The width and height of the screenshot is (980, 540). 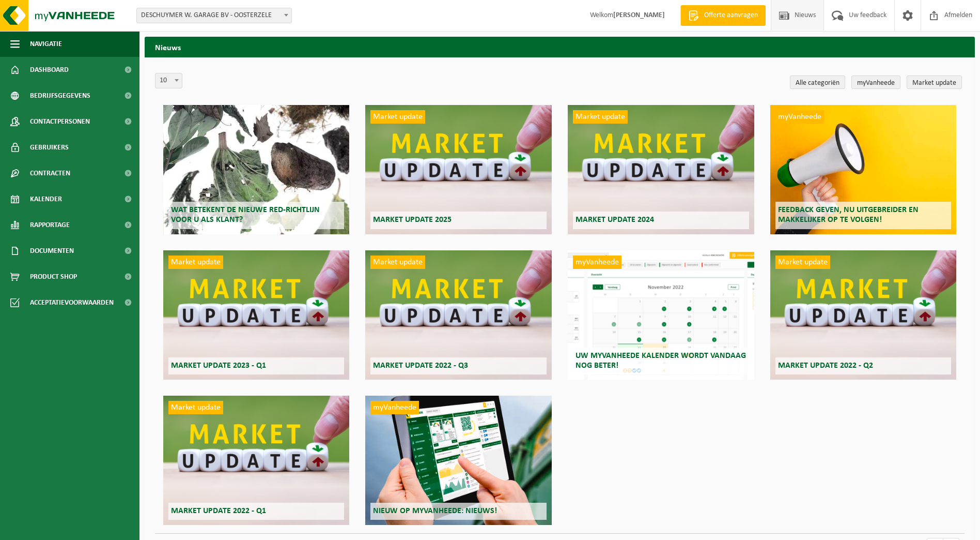 What do you see at coordinates (168, 81) in the screenshot?
I see `span: 10` at bounding box center [168, 81].